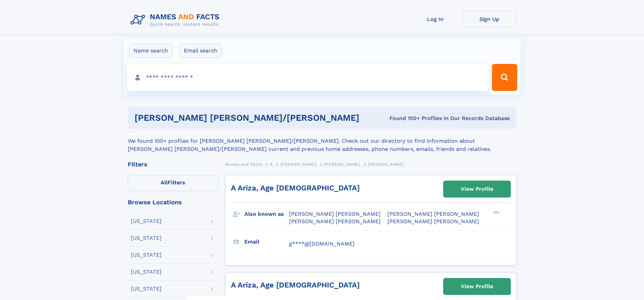 Image resolution: width=644 pixels, height=300 pixels. What do you see at coordinates (504, 77) in the screenshot?
I see `button: Search Button` at bounding box center [504, 77].